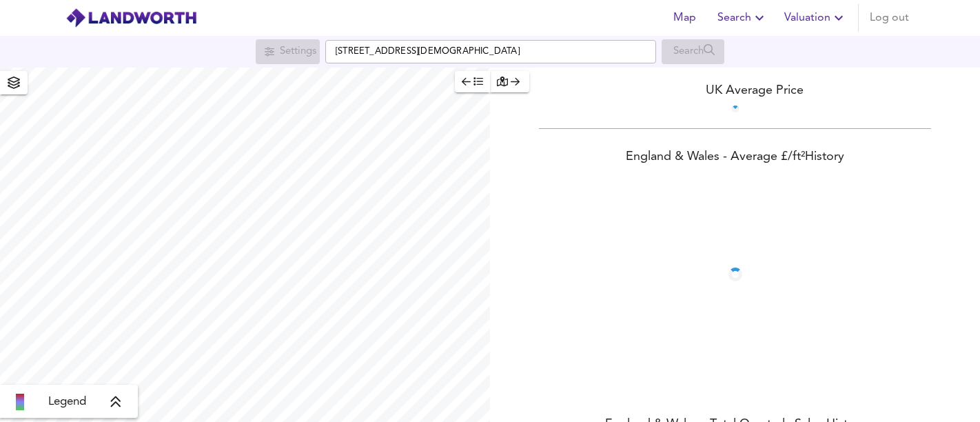 The width and height of the screenshot is (980, 422). I want to click on span: Search, so click(742, 18).